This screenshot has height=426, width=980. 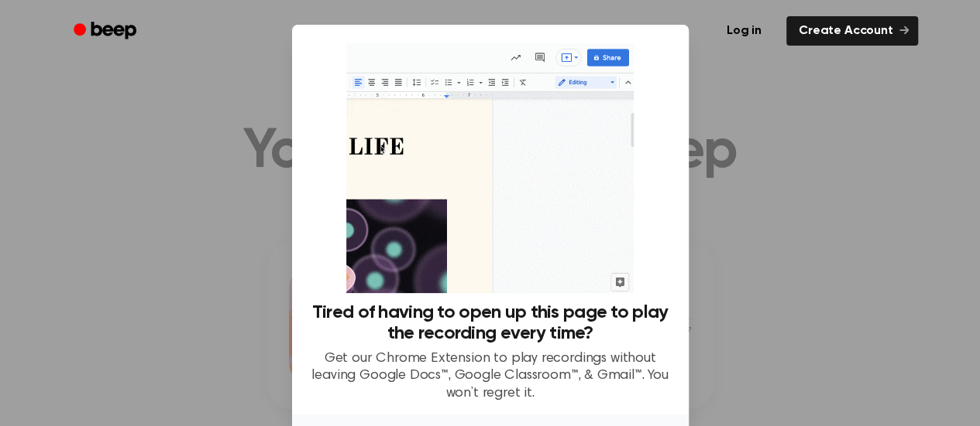 What do you see at coordinates (490, 377) in the screenshot?
I see `p: Get our Chrome Extension to play recordings without leaving Google Docs™, Google Classroom™, & Gm...` at bounding box center [490, 377].